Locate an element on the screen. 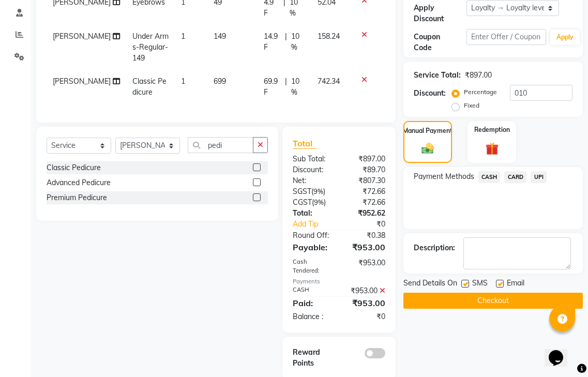 This screenshot has width=588, height=377. button: Apply is located at coordinates (565, 38).